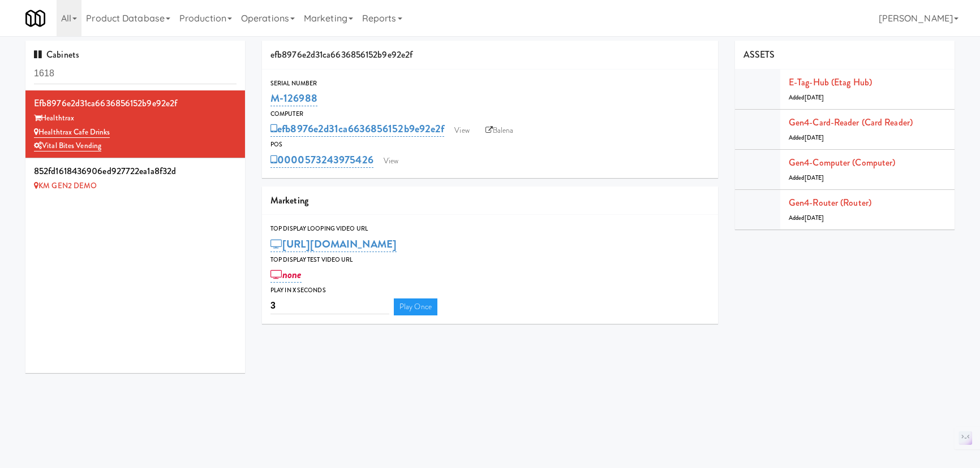  I want to click on div: 852fd1618436906ed927722ea1a8f32d, so click(135, 171).